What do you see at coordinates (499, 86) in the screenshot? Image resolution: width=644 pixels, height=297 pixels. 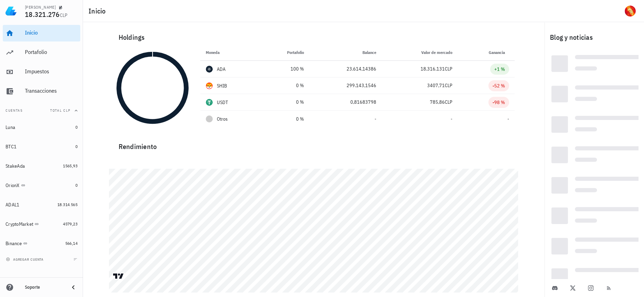 I see `div: -52 %` at bounding box center [499, 86].